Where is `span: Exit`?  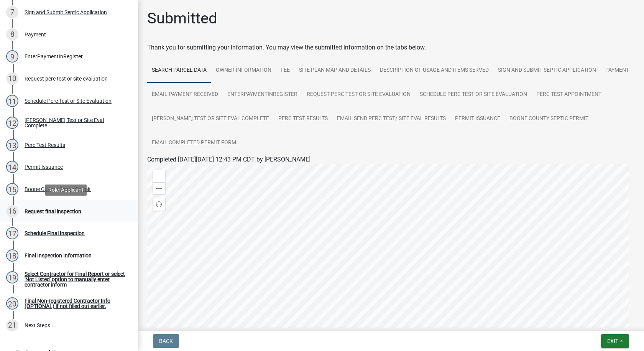
span: Exit is located at coordinates (613, 341).